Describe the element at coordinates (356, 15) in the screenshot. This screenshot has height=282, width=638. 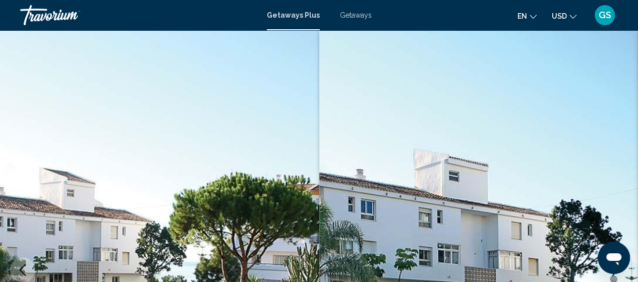
I see `a: Getaways` at that location.